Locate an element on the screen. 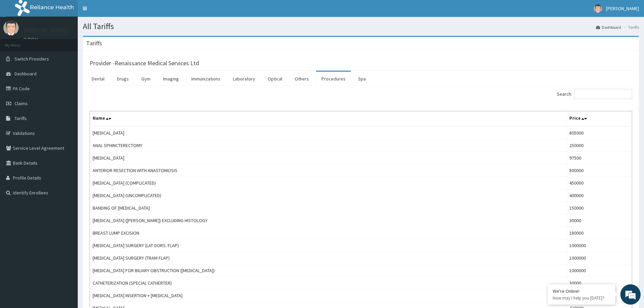  h1: All Tariffs is located at coordinates (361, 26).